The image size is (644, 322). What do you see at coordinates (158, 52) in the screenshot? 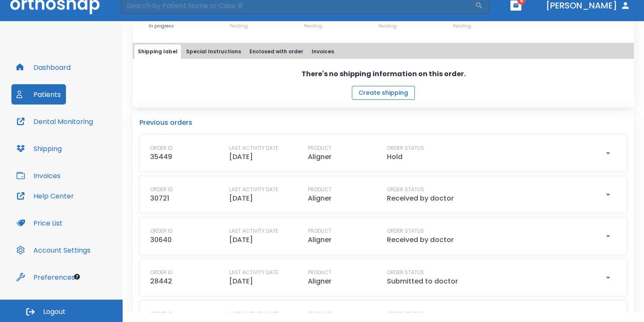
I see `button: Shipping label` at bounding box center [158, 52].